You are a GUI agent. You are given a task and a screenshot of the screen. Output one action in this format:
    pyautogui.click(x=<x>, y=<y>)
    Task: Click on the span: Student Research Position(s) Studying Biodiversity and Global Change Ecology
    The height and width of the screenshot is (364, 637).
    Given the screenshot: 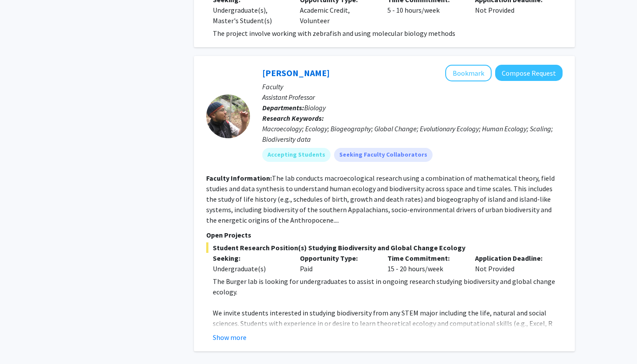 What is the action you would take?
    pyautogui.click(x=384, y=247)
    